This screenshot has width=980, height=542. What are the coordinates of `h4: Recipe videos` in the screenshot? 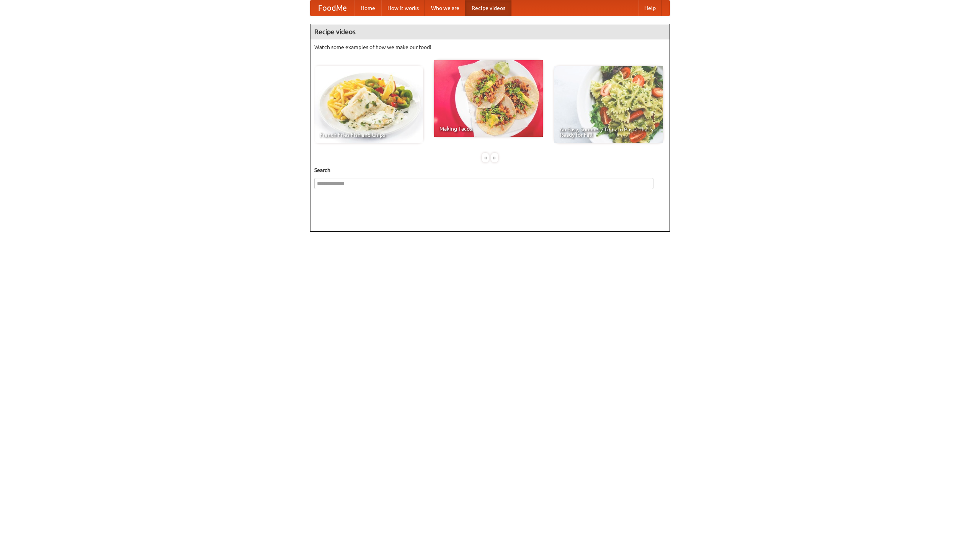 It's located at (490, 32).